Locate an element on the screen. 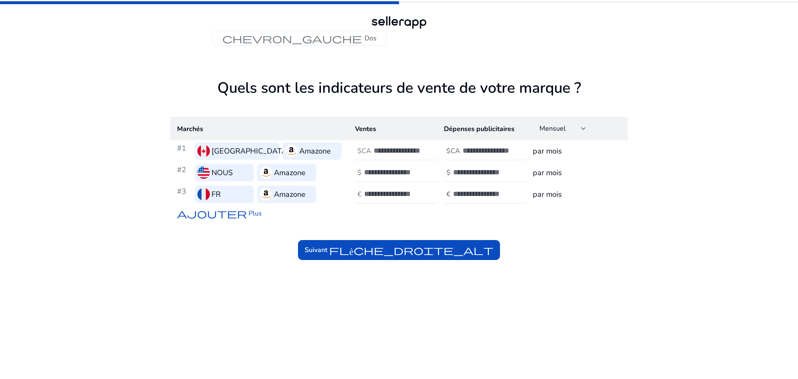  button: Suivantflèche_droite_alt is located at coordinates (399, 250).